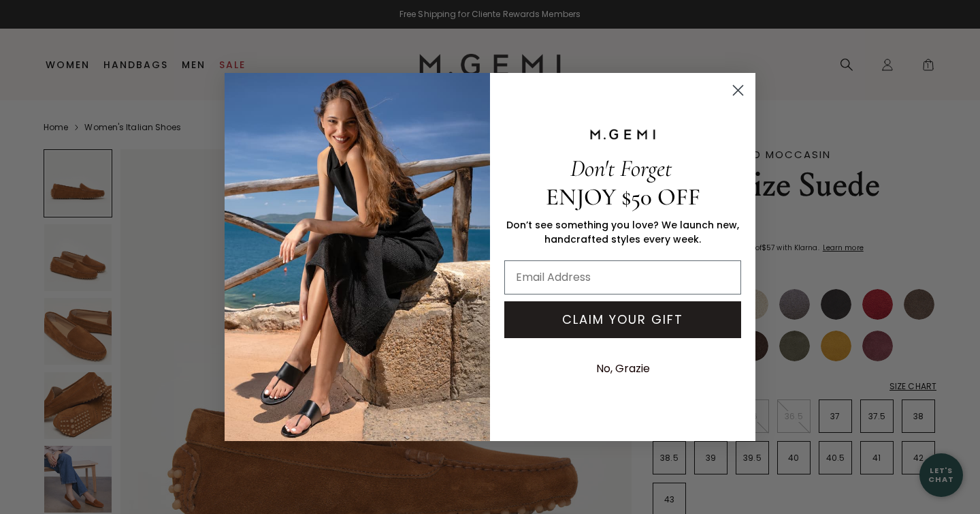 This screenshot has height=514, width=980. What do you see at coordinates (621, 168) in the screenshot?
I see `span: Don't Forget` at bounding box center [621, 168].